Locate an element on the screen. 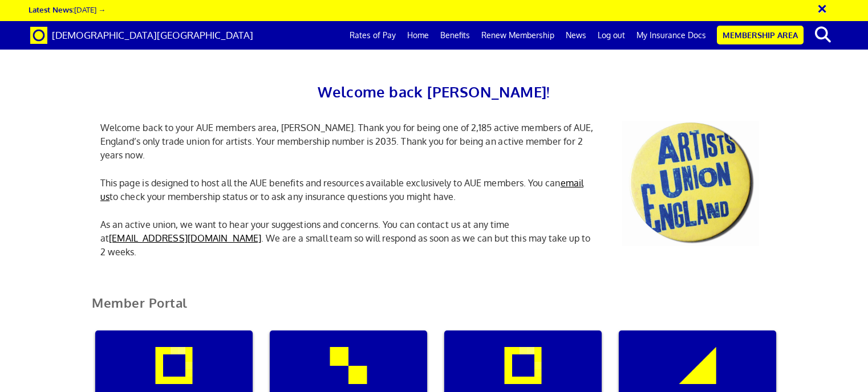 The image size is (868, 392). a: News is located at coordinates (576, 35).